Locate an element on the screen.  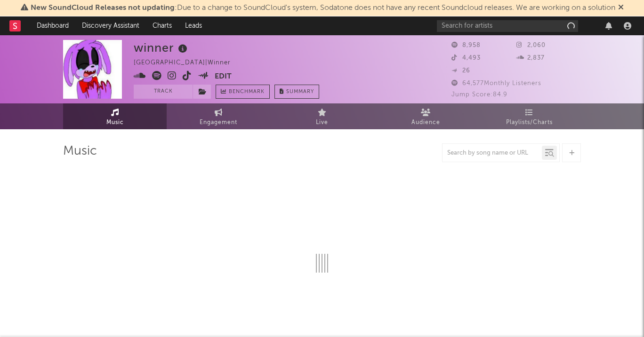
span: 2,060 is located at coordinates (531, 45).